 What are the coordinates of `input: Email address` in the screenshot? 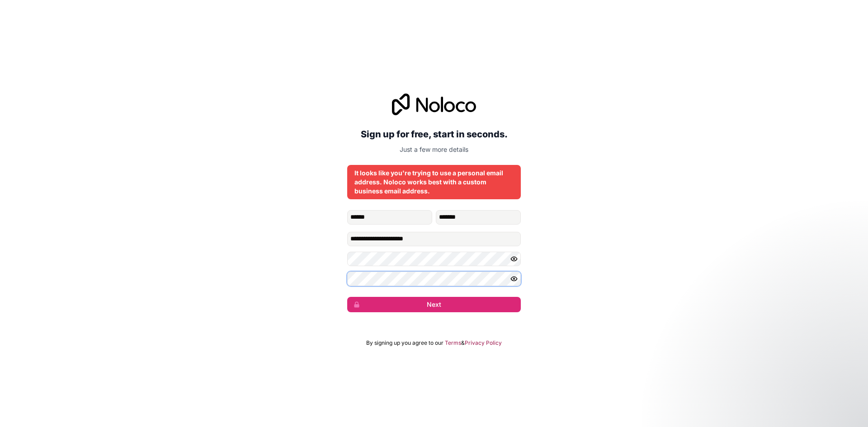 It's located at (434, 239).